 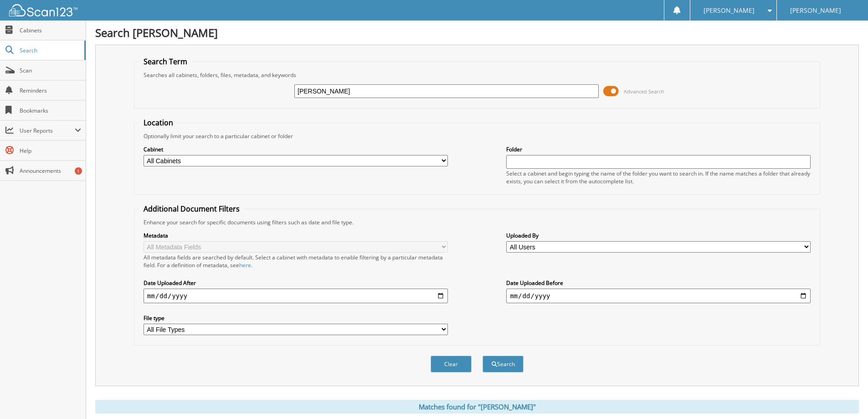 I want to click on span: Advanced Search, so click(x=644, y=91).